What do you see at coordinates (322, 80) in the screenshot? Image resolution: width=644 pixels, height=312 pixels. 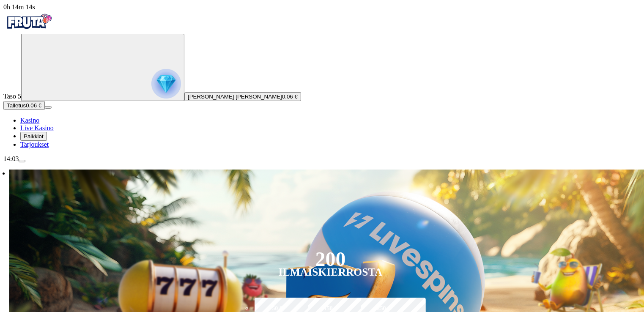 I see `nav: Primary` at bounding box center [322, 80].